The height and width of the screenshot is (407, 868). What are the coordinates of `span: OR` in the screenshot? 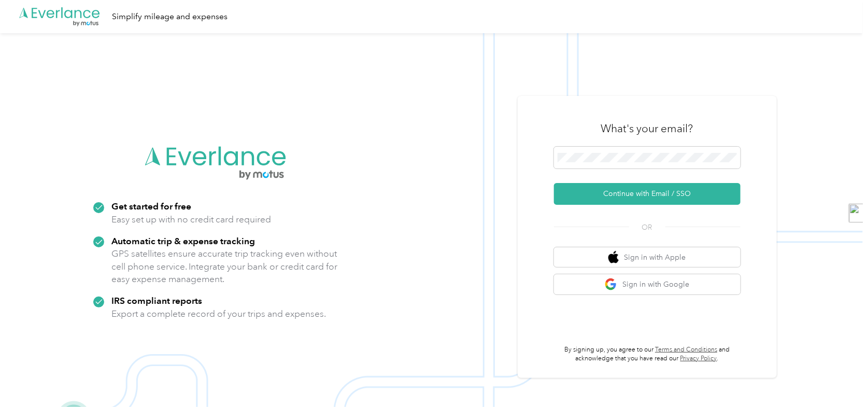 It's located at (647, 227).